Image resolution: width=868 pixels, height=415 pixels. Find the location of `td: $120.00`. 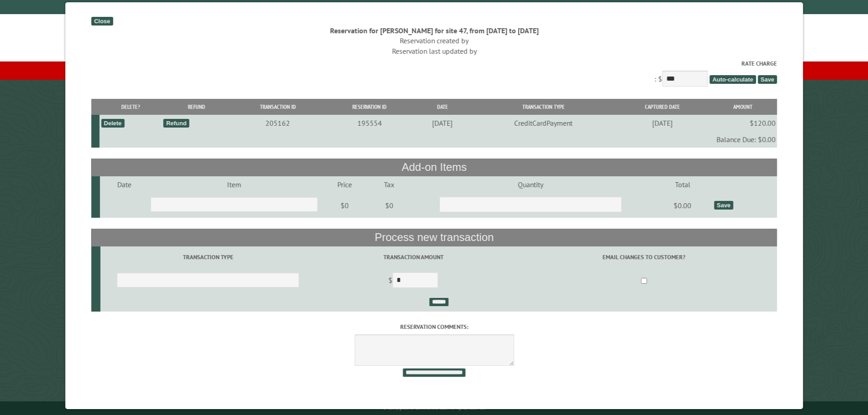

td: $120.00 is located at coordinates (743, 123).